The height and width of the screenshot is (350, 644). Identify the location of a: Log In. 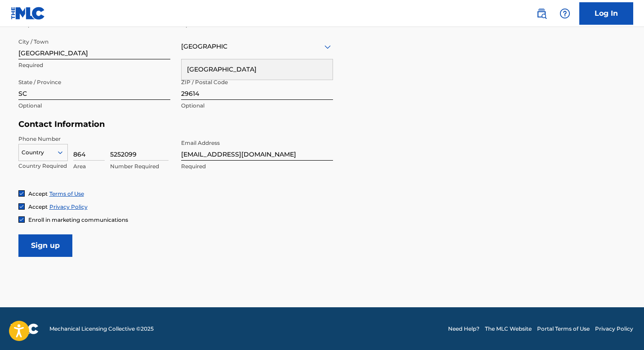
(606, 14).